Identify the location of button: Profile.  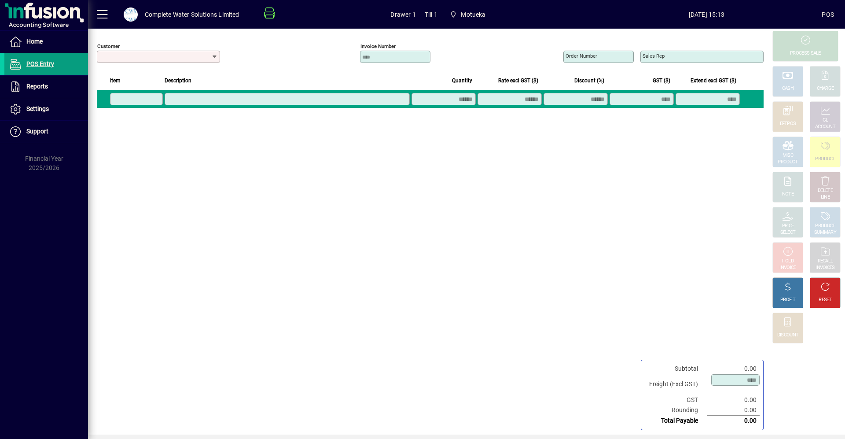
(131, 15).